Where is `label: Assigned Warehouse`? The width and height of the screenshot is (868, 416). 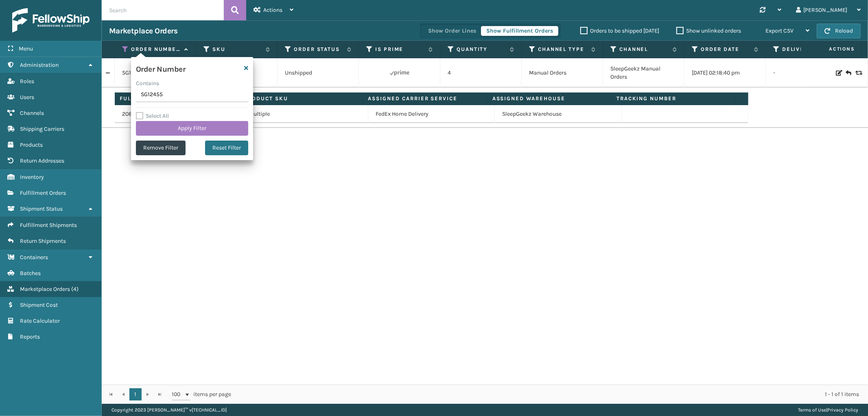 label: Assigned Warehouse is located at coordinates (550, 99).